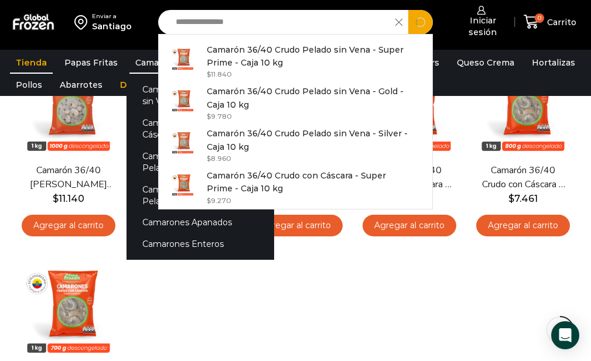  Describe the element at coordinates (523, 225) in the screenshot. I see `a: Agregar al carrito: “Camarón 36/40 Crudo con Cáscara - Gold - Caja 10 kg”` at that location.